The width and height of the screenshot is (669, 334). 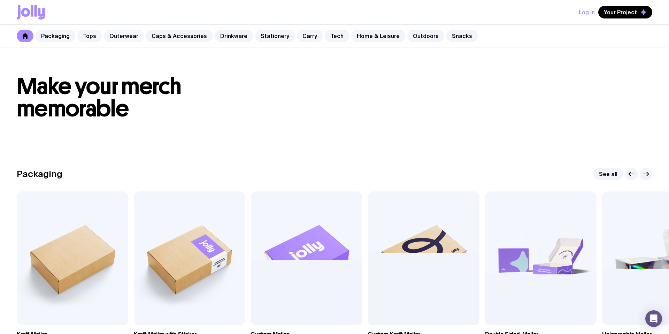 What do you see at coordinates (620, 12) in the screenshot?
I see `span: Your Project` at bounding box center [620, 12].